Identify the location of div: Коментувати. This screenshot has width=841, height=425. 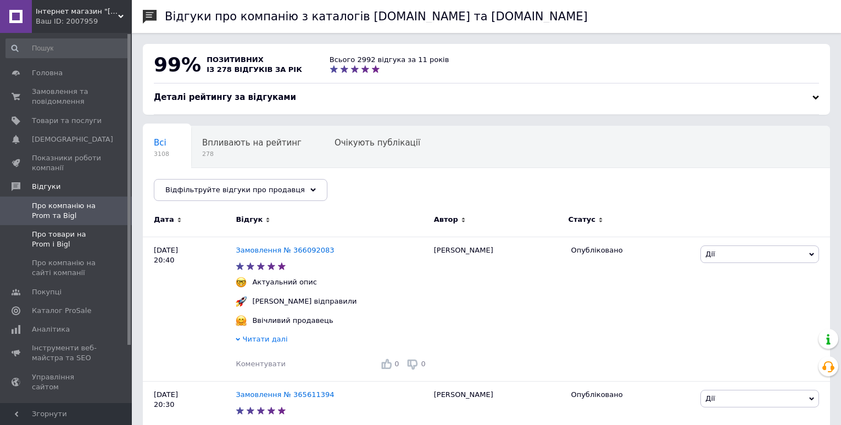
(260, 364).